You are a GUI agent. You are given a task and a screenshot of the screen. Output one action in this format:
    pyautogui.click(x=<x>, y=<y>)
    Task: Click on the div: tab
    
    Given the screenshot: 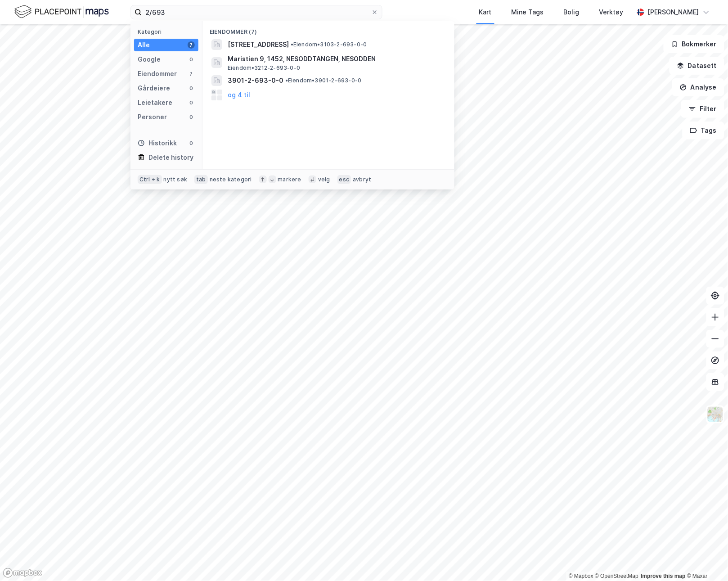 What is the action you would take?
    pyautogui.click(x=202, y=180)
    